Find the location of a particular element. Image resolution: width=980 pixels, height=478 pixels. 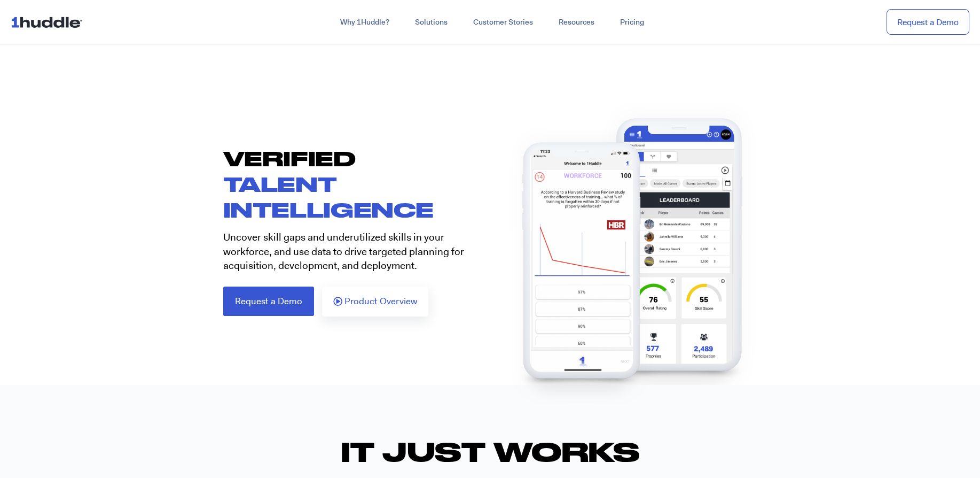

a: Customer Stories is located at coordinates (503, 22).